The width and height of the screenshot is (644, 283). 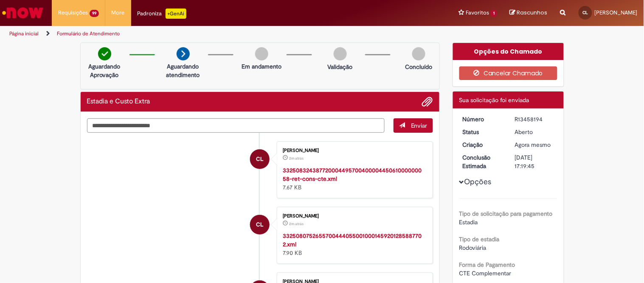 I want to click on img: arrow-next.png, so click(x=183, y=54).